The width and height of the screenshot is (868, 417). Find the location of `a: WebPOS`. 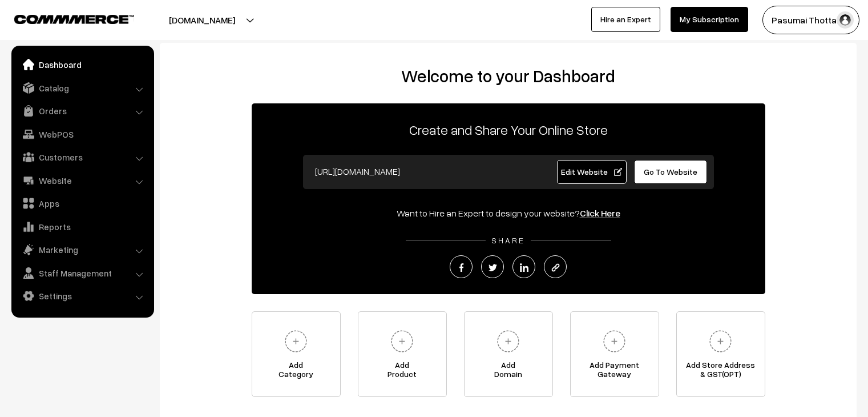

a: WebPOS is located at coordinates (82, 134).